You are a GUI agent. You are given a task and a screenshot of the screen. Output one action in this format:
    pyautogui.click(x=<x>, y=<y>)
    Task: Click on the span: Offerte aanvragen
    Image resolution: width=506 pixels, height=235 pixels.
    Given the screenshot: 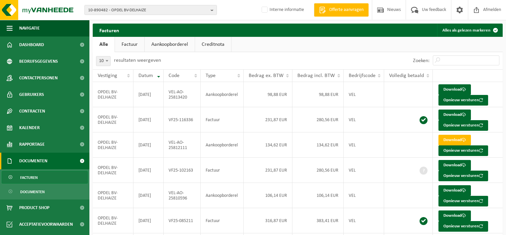 What is the action you would take?
    pyautogui.click(x=347, y=10)
    